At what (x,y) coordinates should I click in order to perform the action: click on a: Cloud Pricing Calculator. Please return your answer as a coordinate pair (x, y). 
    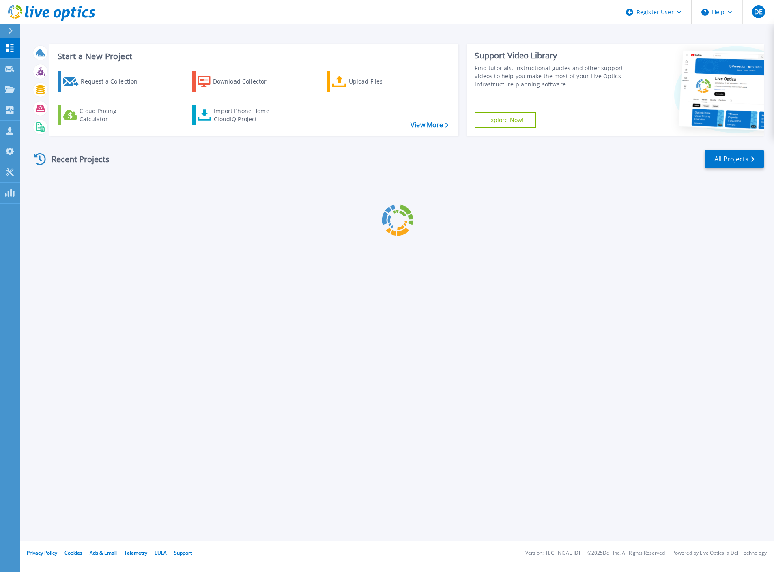
    Looking at the image, I should click on (103, 115).